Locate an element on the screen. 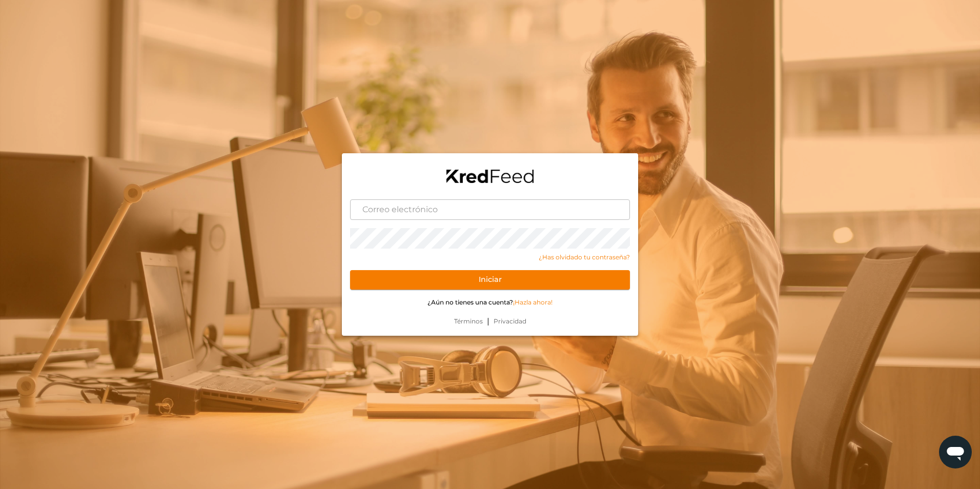  button: Iniciar is located at coordinates (490, 280).